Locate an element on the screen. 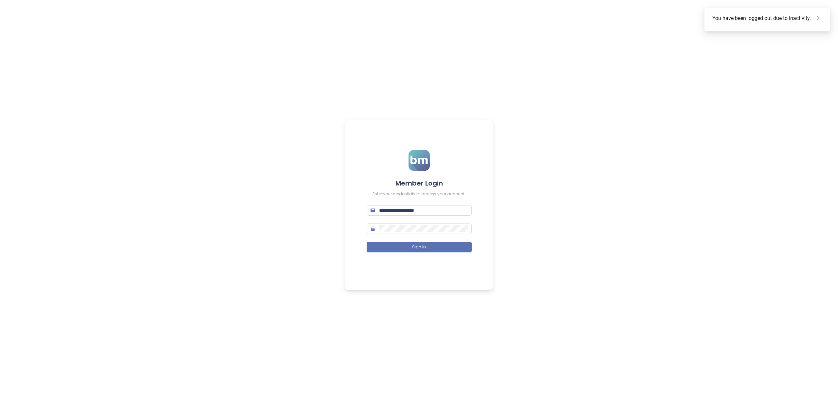  div: You have been logged out due to inactivity. is located at coordinates (767, 18).